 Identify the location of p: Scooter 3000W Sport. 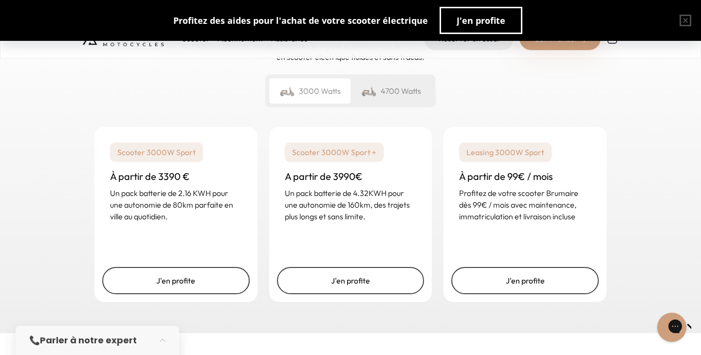
(156, 152).